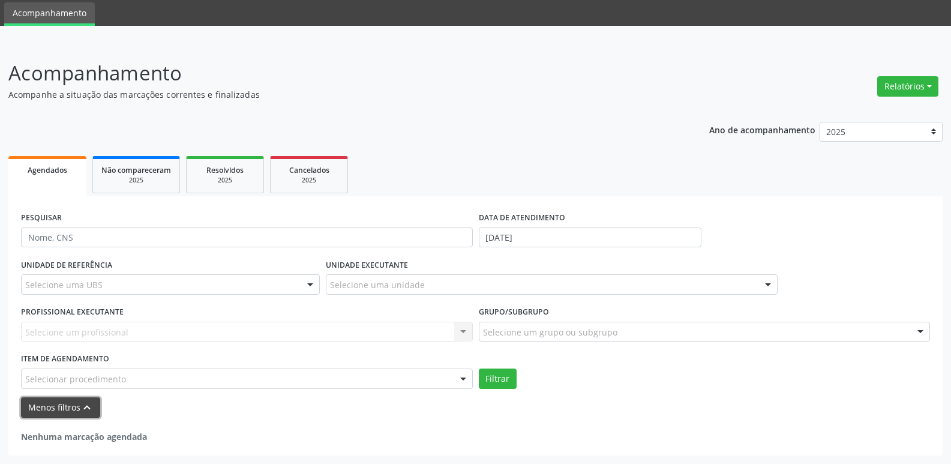 The height and width of the screenshot is (464, 951). What do you see at coordinates (87, 408) in the screenshot?
I see `i: keyboard_arrow_up` at bounding box center [87, 408].